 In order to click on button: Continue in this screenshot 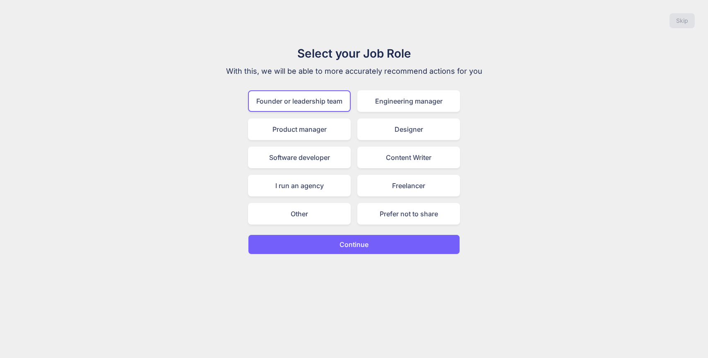, I will do `click(354, 244)`.